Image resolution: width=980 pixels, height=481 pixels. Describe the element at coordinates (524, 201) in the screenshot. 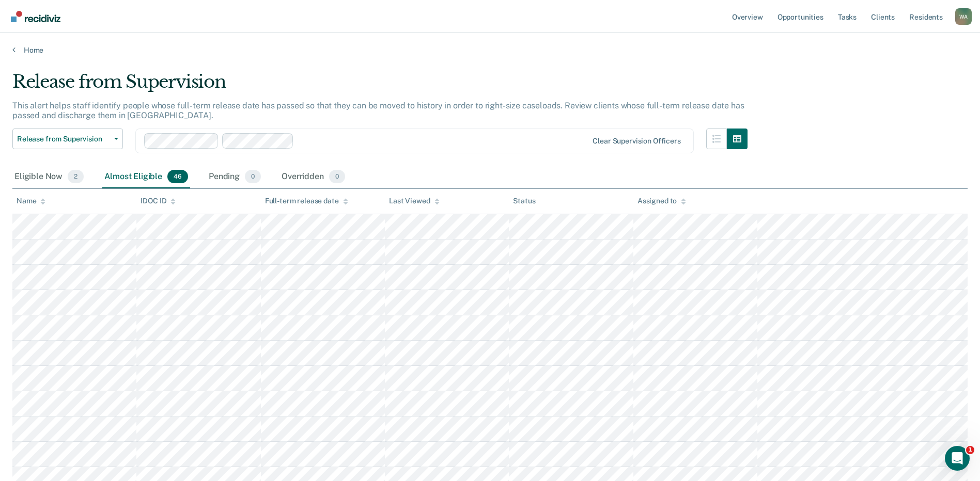

I see `div: Status` at that location.